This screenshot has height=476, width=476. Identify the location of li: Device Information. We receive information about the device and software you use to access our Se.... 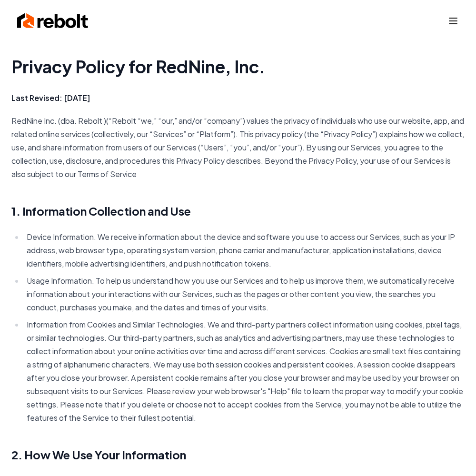
(244, 250).